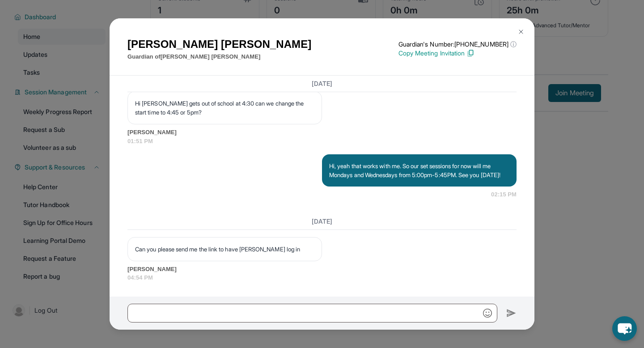  Describe the element at coordinates (322, 141) in the screenshot. I see `span: 01:51 PM` at that location.